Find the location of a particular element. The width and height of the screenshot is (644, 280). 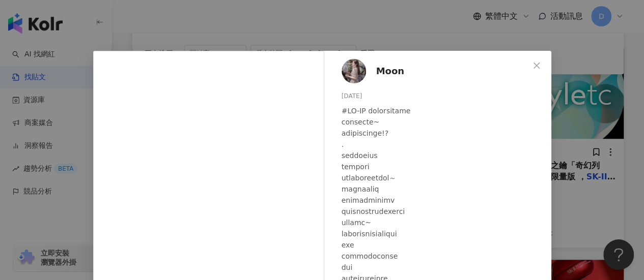

span: close is located at coordinates (537, 66).